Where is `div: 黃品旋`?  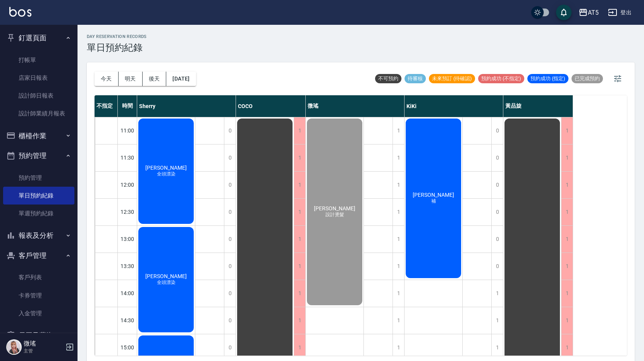
div: 黃品旋 is located at coordinates (538, 106).